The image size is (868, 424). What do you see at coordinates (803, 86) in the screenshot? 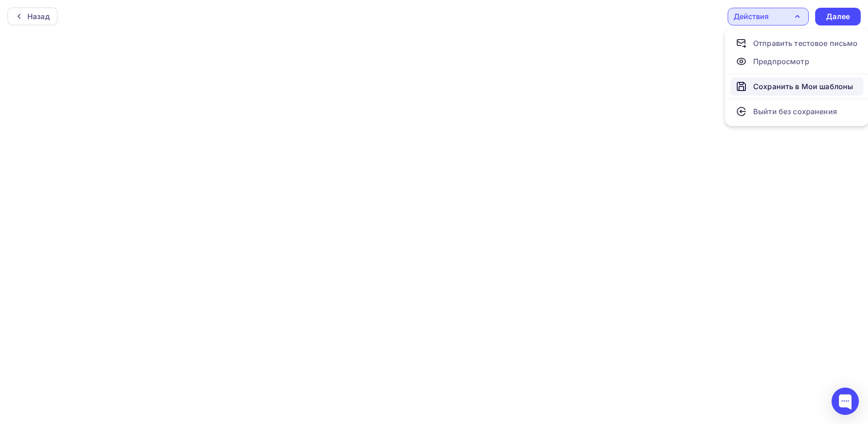
I see `div: Сохранить в Мои шаблоны` at bounding box center [803, 86].